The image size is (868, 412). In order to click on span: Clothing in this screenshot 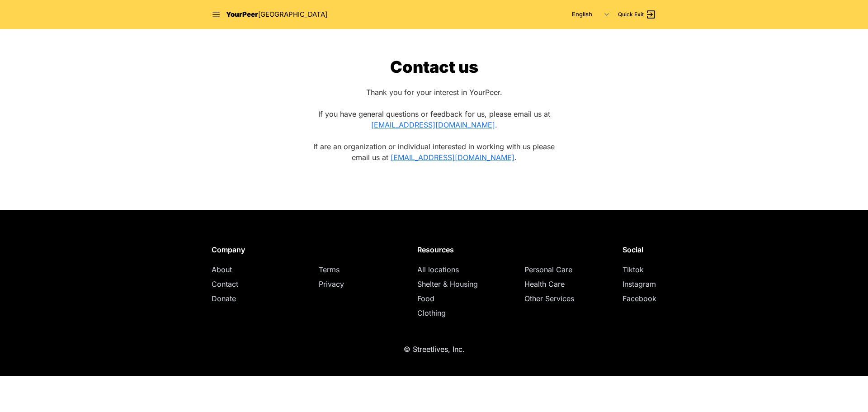, I will do `click(431, 313)`.